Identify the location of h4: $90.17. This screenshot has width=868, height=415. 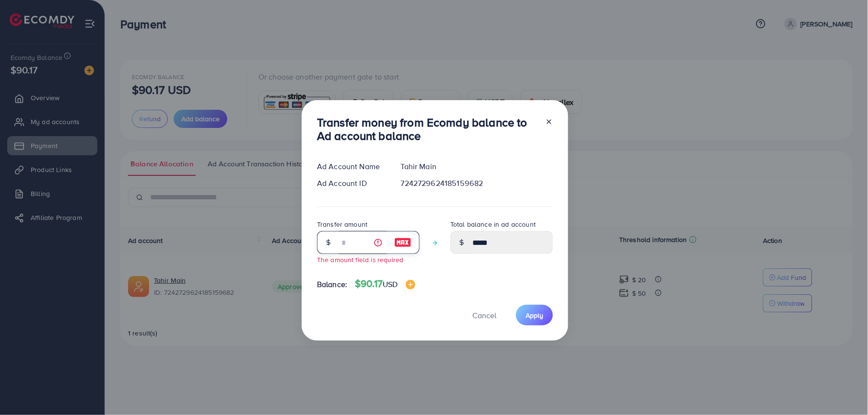
(385, 284).